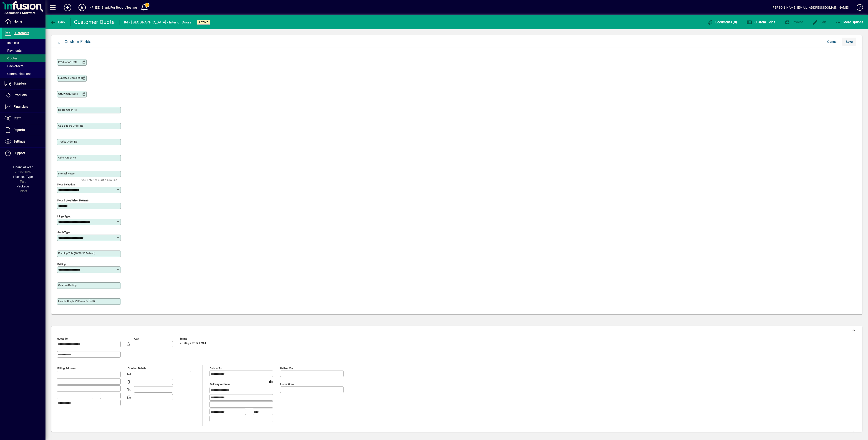 Image resolution: width=868 pixels, height=440 pixels. I want to click on a: Communications, so click(24, 74).